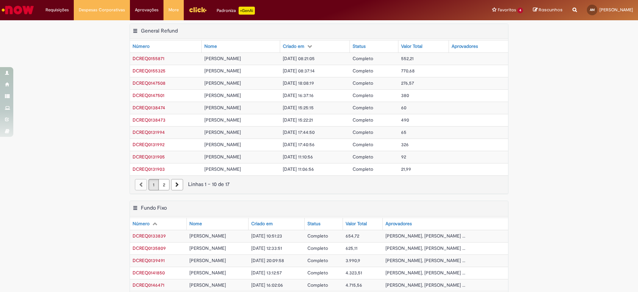 This screenshot has height=292, width=638. I want to click on span: 654,72, so click(352, 236).